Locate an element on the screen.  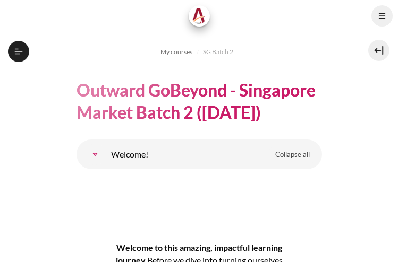
a: Collapse all is located at coordinates (292, 155).